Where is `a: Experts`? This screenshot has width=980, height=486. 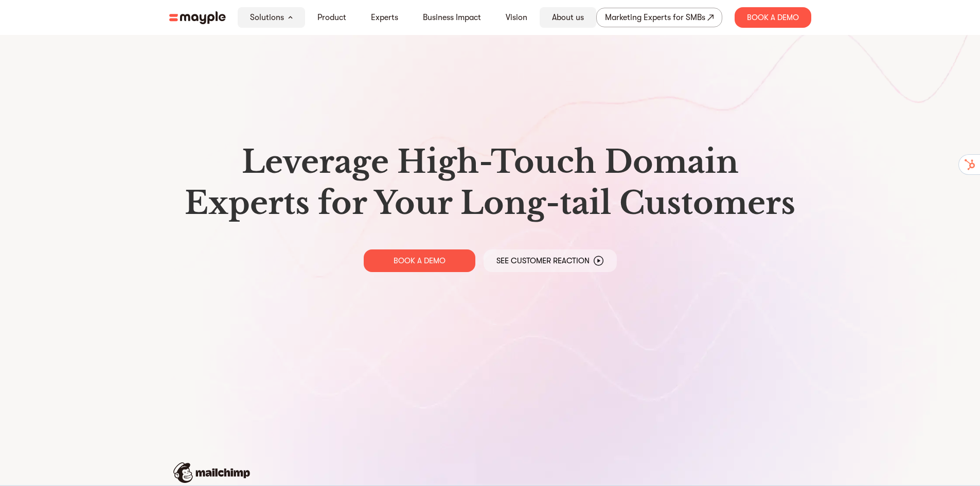
a: Experts is located at coordinates (385, 17).